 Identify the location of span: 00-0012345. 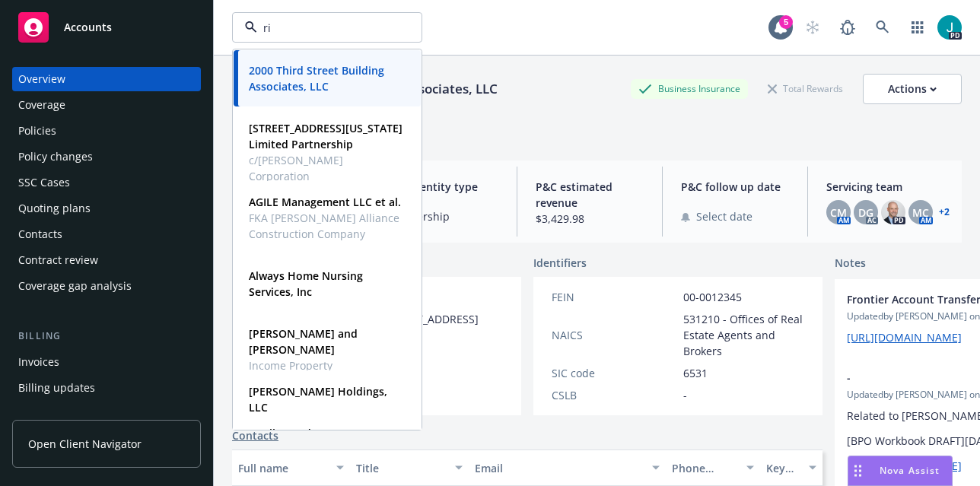
(712, 297).